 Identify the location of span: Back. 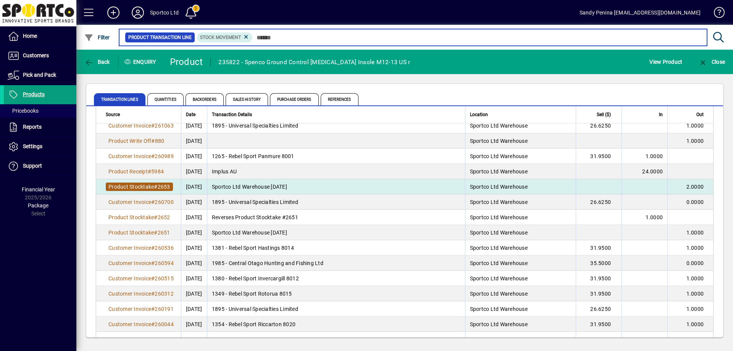
(97, 62).